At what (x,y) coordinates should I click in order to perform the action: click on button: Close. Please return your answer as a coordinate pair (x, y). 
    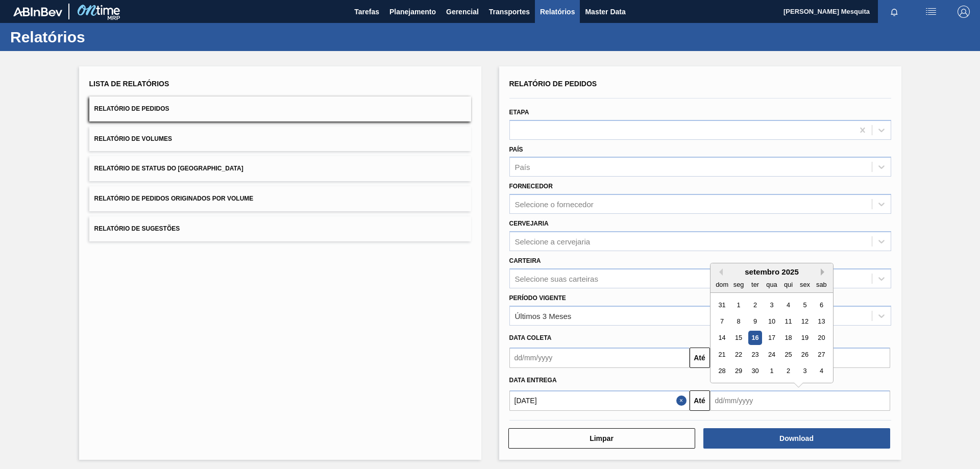
    Looking at the image, I should click on (684, 401).